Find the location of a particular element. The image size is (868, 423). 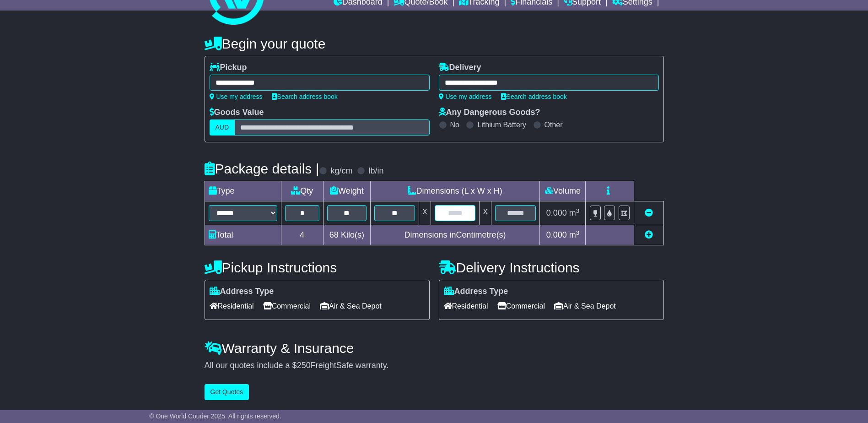

label: Any Dangerous Goods? is located at coordinates (490, 112).